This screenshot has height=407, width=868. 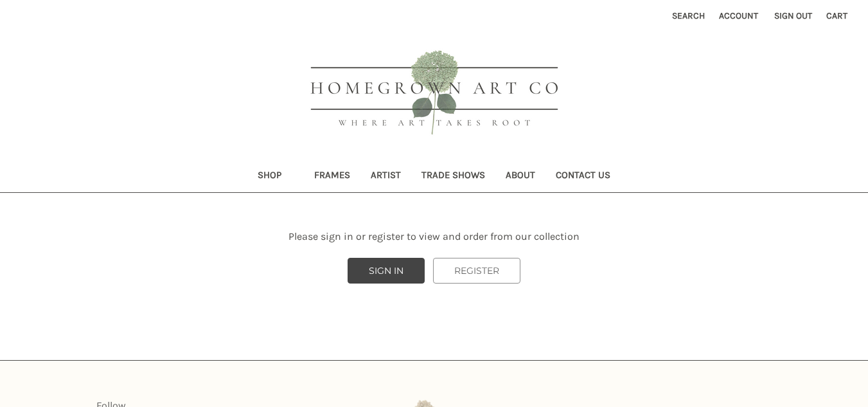 What do you see at coordinates (433, 236) in the screenshot?
I see `span: Please sign in or register to view and order from our collection` at bounding box center [433, 236].